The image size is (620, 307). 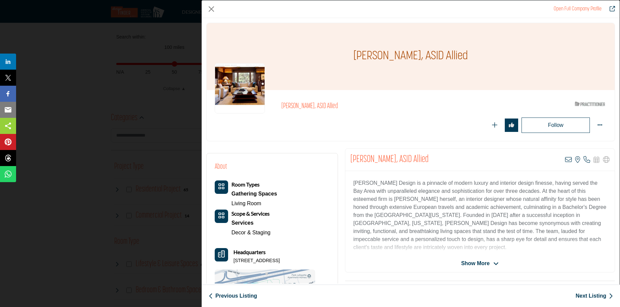 I want to click on a: Room Types, so click(x=245, y=185).